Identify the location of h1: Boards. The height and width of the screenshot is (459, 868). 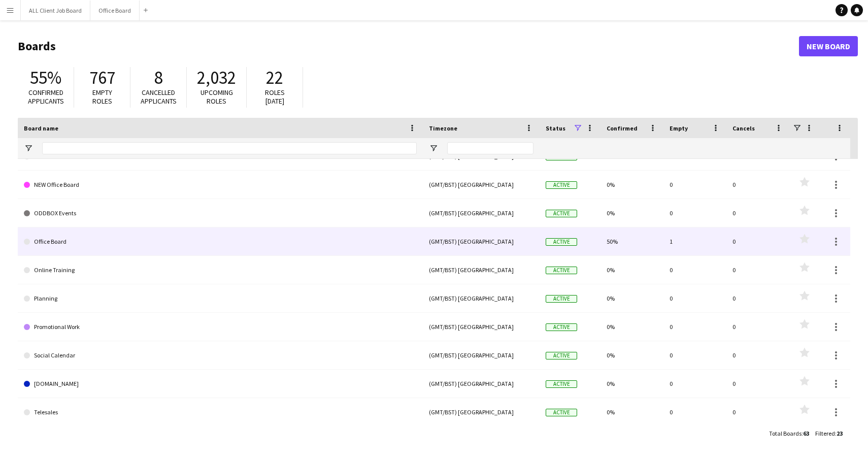
(408, 46).